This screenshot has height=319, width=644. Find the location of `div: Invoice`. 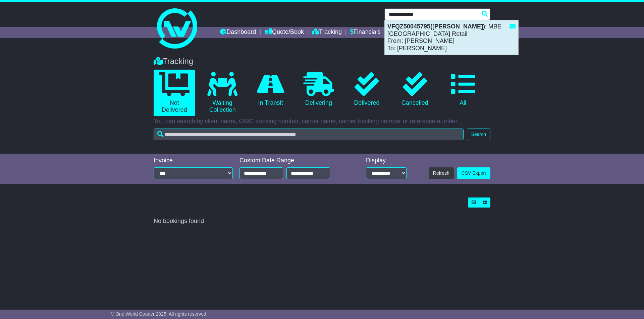

div: Invoice is located at coordinates (193, 161).